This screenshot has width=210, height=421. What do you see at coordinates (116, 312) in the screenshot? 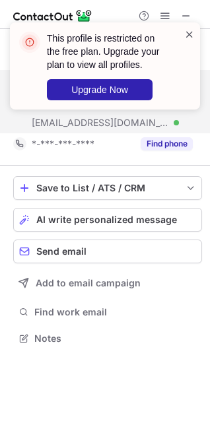
I see `span: Find work email` at bounding box center [116, 312].